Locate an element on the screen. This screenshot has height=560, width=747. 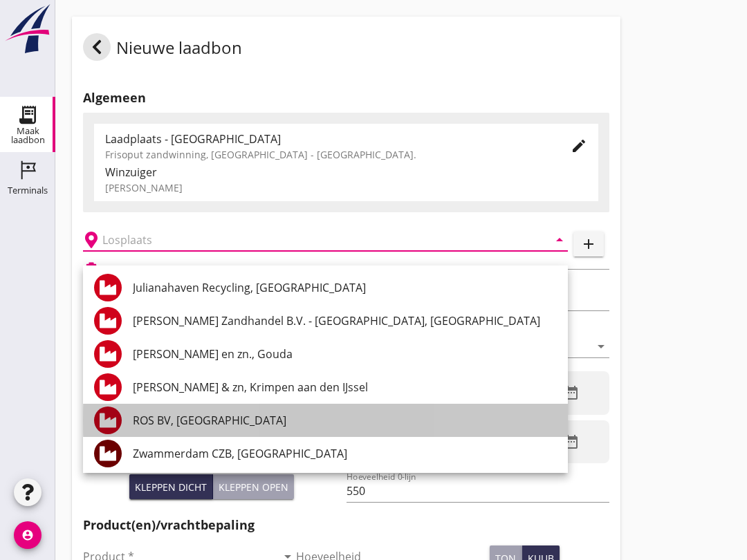
div: Winzuiger is located at coordinates (346, 172).